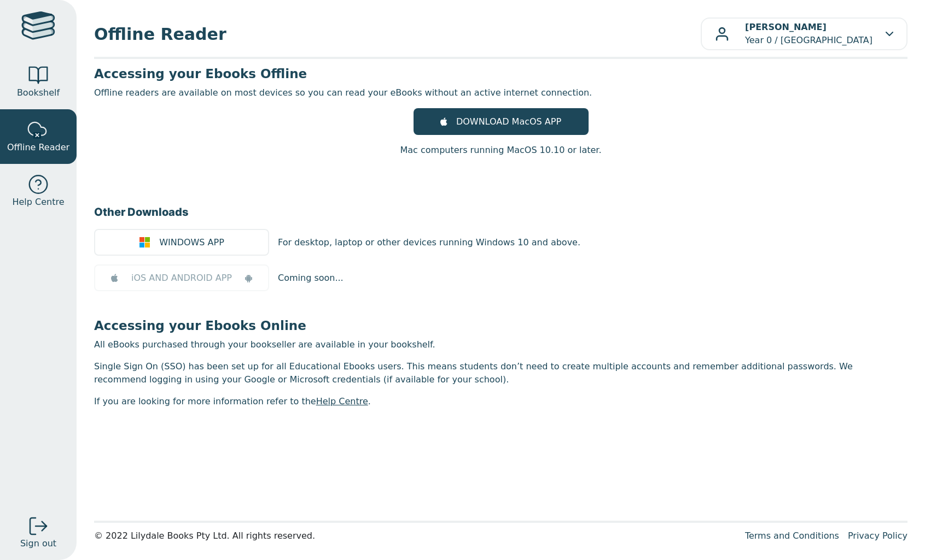 This screenshot has width=925, height=560. I want to click on span: Help Centre, so click(38, 202).